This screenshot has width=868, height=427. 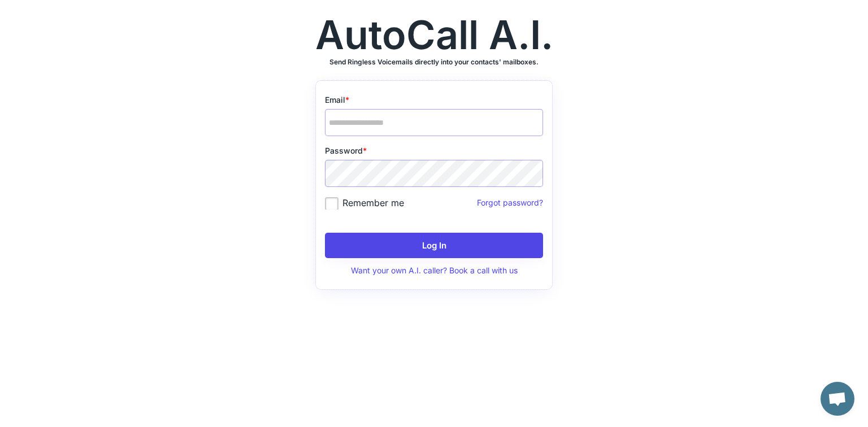 I want to click on button: Log In, so click(x=434, y=246).